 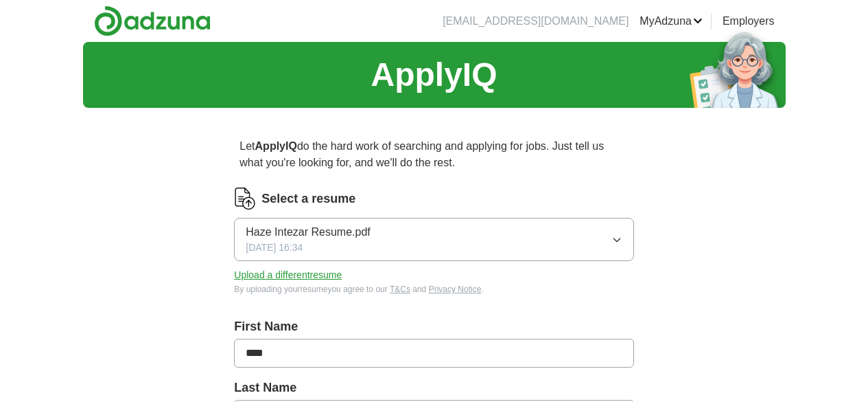 What do you see at coordinates (307, 232) in the screenshot?
I see `span: Haze Intezar Resume.pdf` at bounding box center [307, 232].